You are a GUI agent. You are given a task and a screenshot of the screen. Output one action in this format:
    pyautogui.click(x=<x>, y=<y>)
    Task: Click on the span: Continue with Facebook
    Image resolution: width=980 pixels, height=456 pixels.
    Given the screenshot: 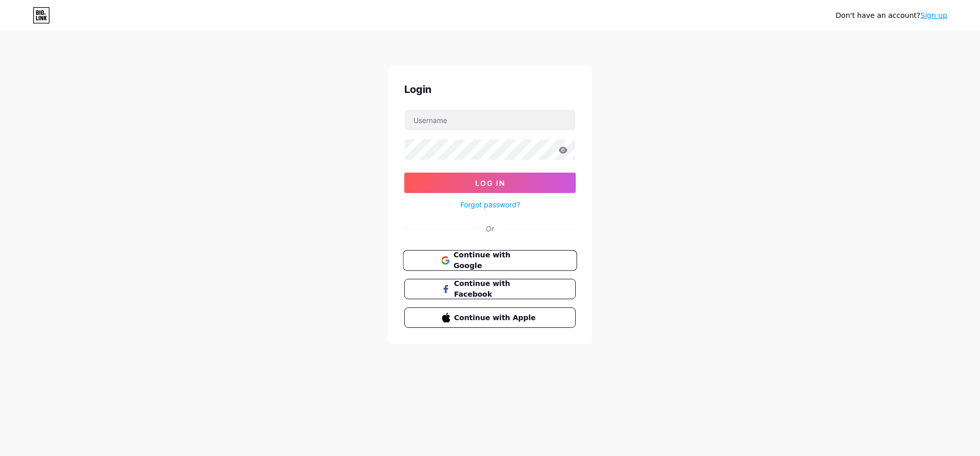 What is the action you would take?
    pyautogui.click(x=496, y=289)
    